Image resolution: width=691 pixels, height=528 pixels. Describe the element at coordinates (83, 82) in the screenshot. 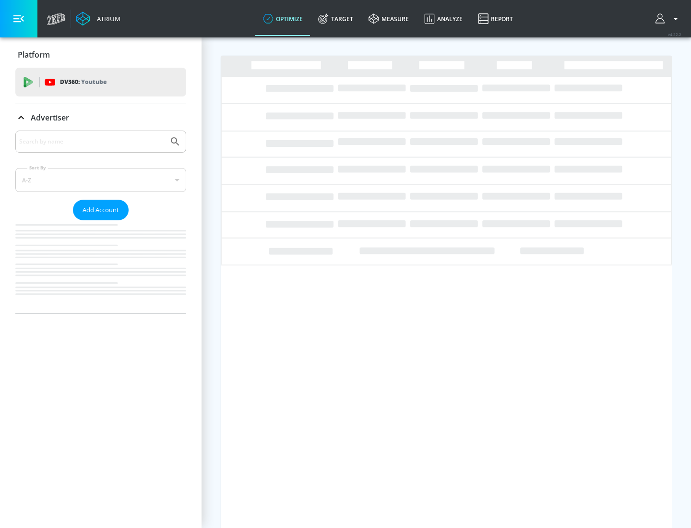

I see `p: DV360:` at that location.